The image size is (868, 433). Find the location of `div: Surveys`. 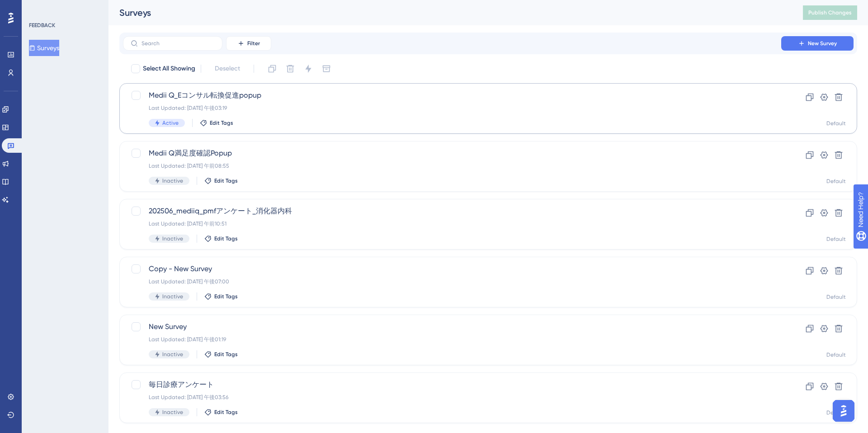

div: Surveys is located at coordinates (450, 13).